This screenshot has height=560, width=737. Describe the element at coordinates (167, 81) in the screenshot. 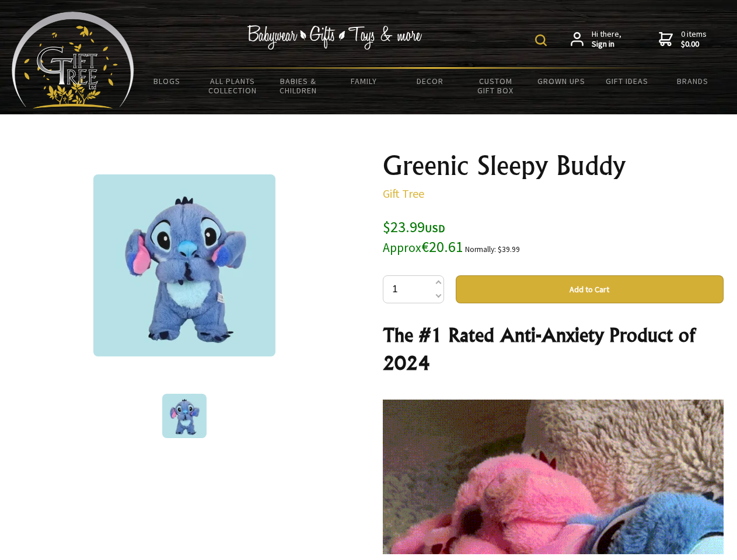

I see `a: BLOGS` at that location.